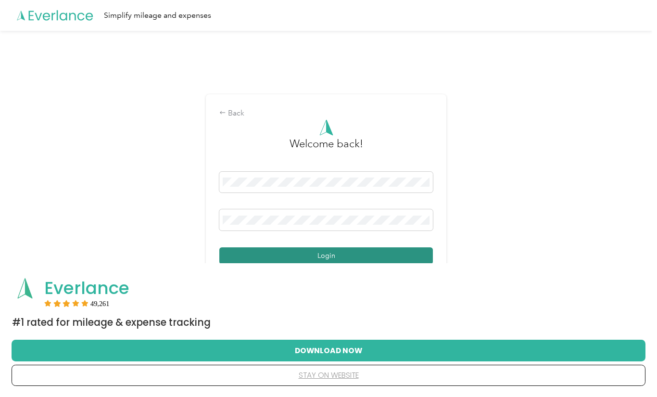  I want to click on span: Everlance, so click(87, 288).